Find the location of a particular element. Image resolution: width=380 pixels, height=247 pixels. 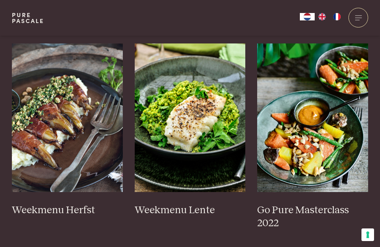

a: Weekmenu Herfst Weekmenu Herfst is located at coordinates (67, 130).